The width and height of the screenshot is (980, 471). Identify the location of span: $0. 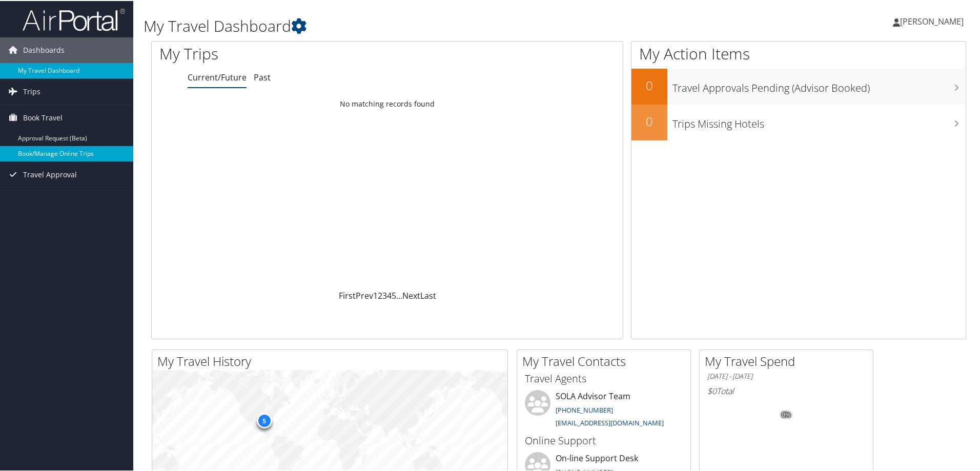
(712, 390).